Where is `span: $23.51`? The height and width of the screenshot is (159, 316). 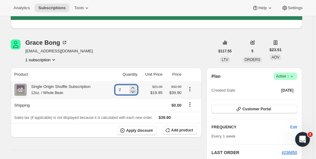 span: $23.51 is located at coordinates (275, 50).